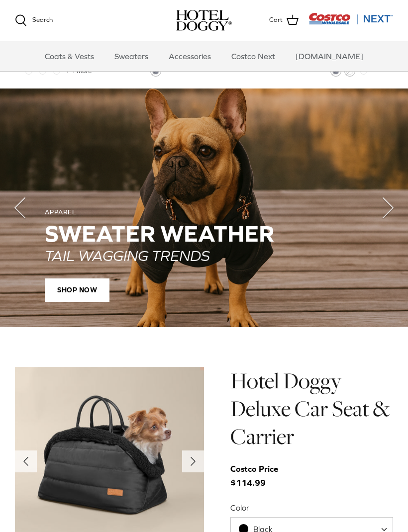 The image size is (408, 532). I want to click on h2: SWEATER WEATHER, so click(204, 233).